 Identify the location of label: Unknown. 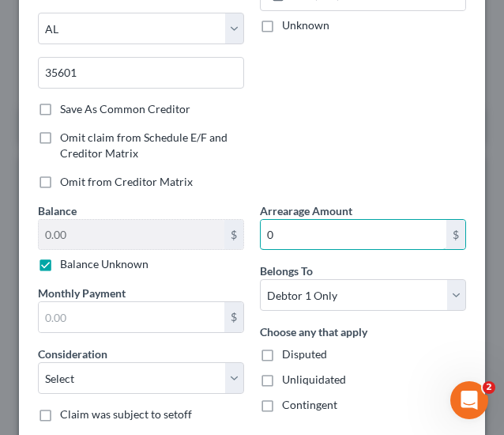
(305, 25).